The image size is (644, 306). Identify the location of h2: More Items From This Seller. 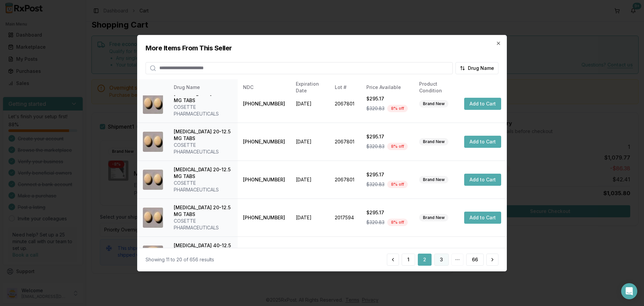
(322, 48).